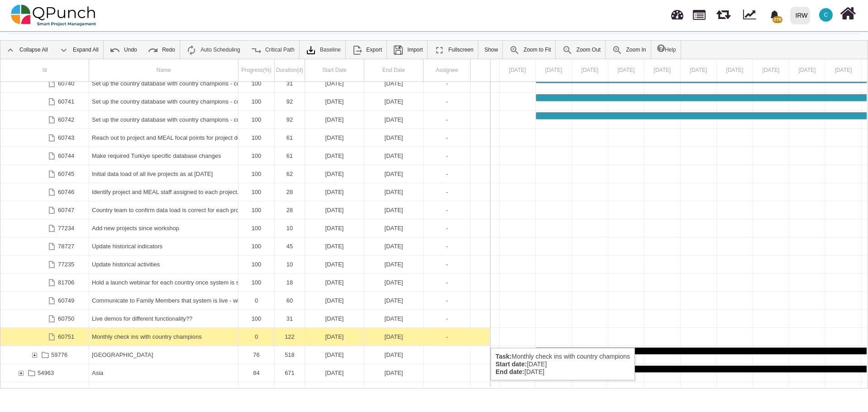  I want to click on a: Import, so click(408, 50).